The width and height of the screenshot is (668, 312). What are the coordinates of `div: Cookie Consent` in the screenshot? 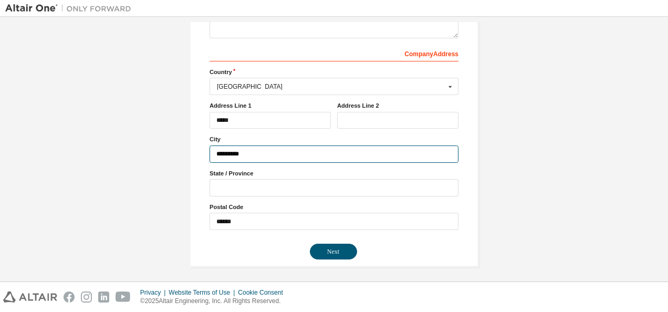 It's located at (263, 293).